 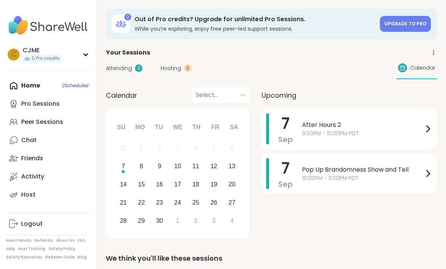 What do you see at coordinates (363, 133) in the screenshot?
I see `span: 9:00PM - 10:00PM PDT` at bounding box center [363, 133].